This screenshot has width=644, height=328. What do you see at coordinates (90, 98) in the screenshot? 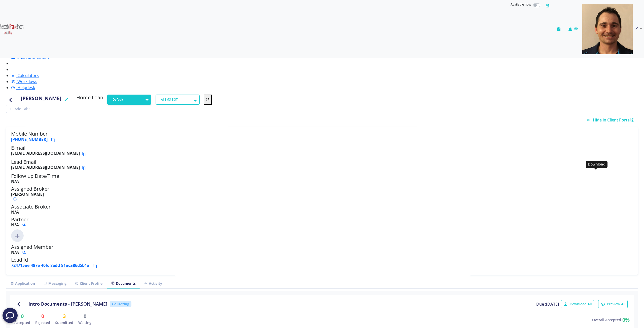
I see `h5: Home Loan` at bounding box center [90, 98].